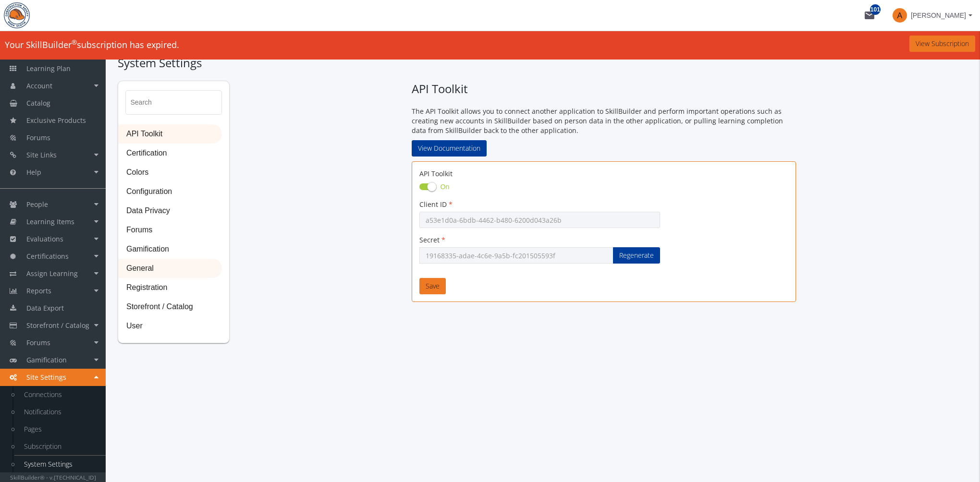 The image size is (980, 482). What do you see at coordinates (170, 211) in the screenshot?
I see `span: Data Privacy` at bounding box center [170, 211].